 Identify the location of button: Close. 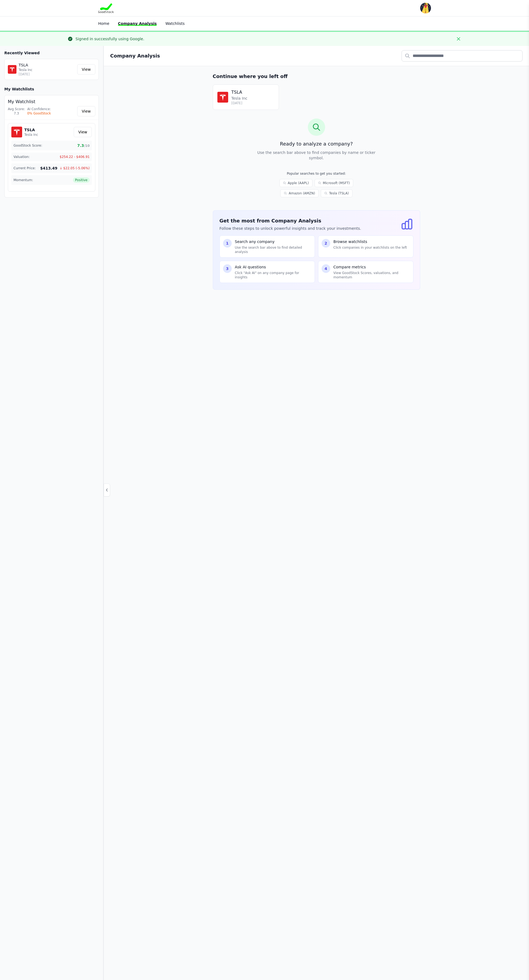
(459, 39).